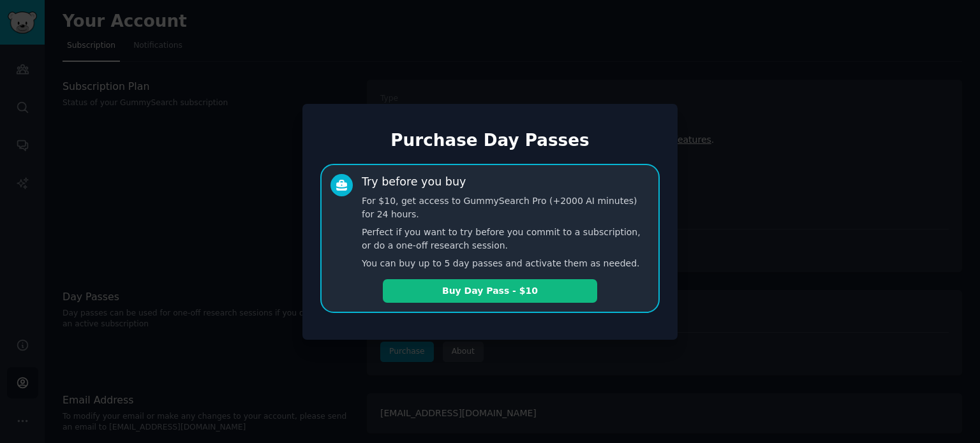 This screenshot has height=443, width=980. Describe the element at coordinates (505, 263) in the screenshot. I see `p: You can buy up to 5 day passes and activate them as needed.` at that location.